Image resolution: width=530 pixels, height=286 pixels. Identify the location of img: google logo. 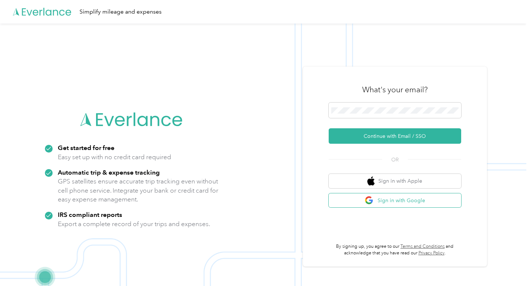
(369, 201).